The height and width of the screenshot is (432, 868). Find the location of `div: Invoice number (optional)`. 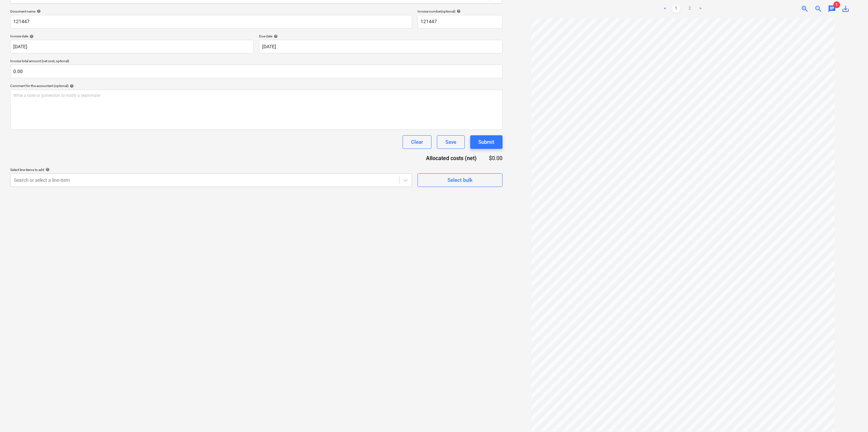

div: Invoice number (optional) is located at coordinates (460, 11).